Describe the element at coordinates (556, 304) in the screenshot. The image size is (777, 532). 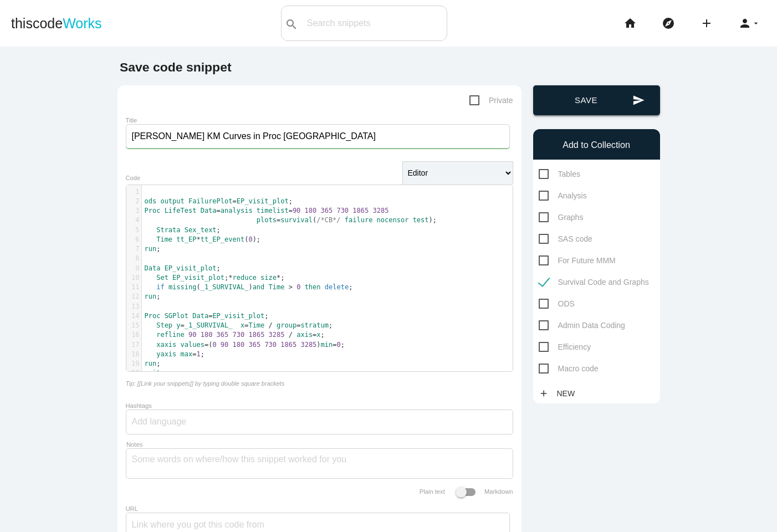
I see `span: ODS` at that location.